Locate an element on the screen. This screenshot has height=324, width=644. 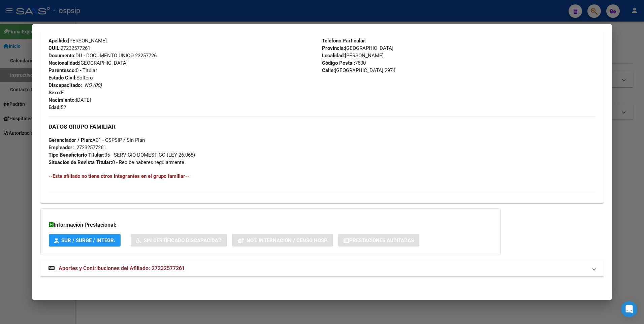
i: NO (00) is located at coordinates (93, 85).